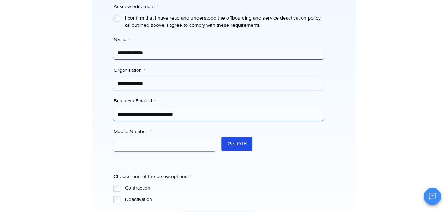 This screenshot has width=448, height=212. What do you see at coordinates (224, 188) in the screenshot?
I see `label: Contraction` at bounding box center [224, 188].